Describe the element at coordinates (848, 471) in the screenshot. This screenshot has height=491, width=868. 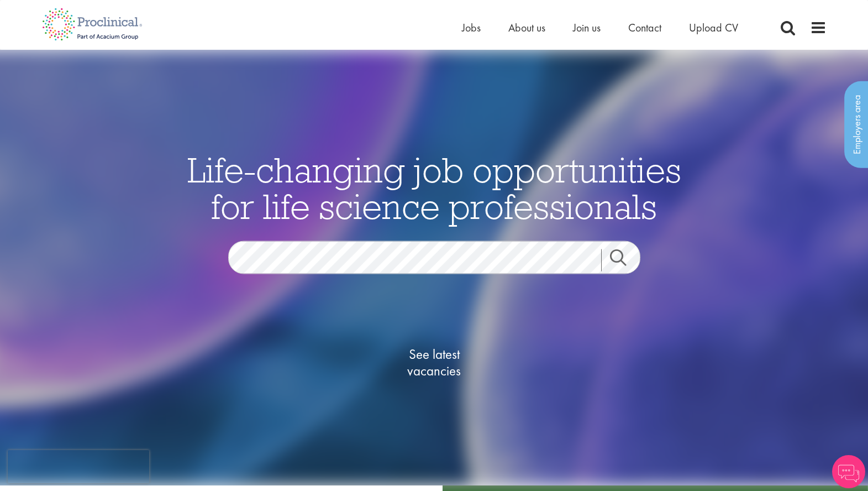
I see `img: Chatbot` at that location.